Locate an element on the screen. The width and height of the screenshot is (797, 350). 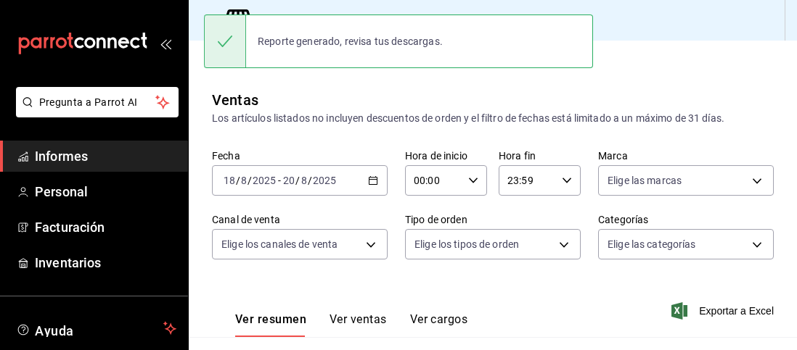
font: Fecha is located at coordinates (226, 156).